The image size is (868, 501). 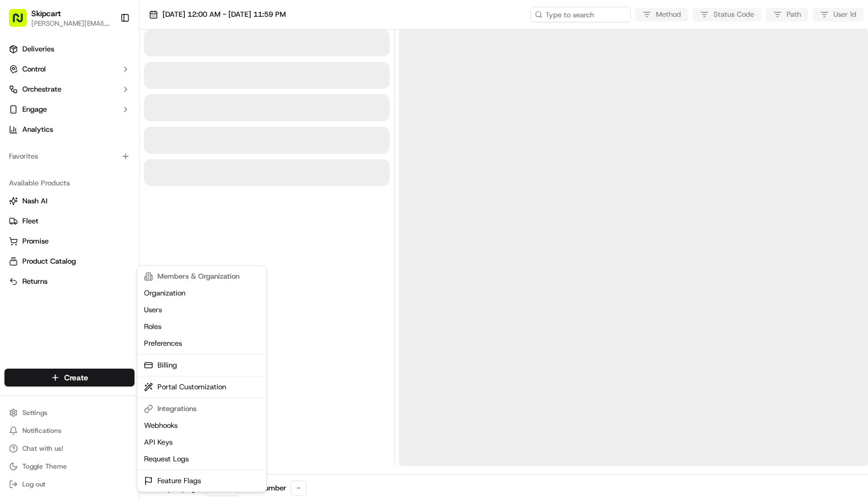 What do you see at coordinates (54, 225) in the screenshot?
I see `span: Knowledge Base` at bounding box center [54, 225].